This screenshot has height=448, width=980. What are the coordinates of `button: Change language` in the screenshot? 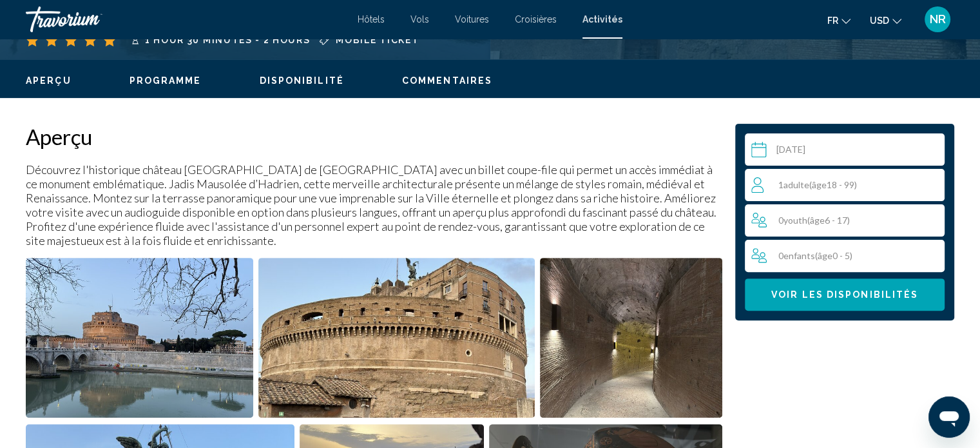 It's located at (839, 20).